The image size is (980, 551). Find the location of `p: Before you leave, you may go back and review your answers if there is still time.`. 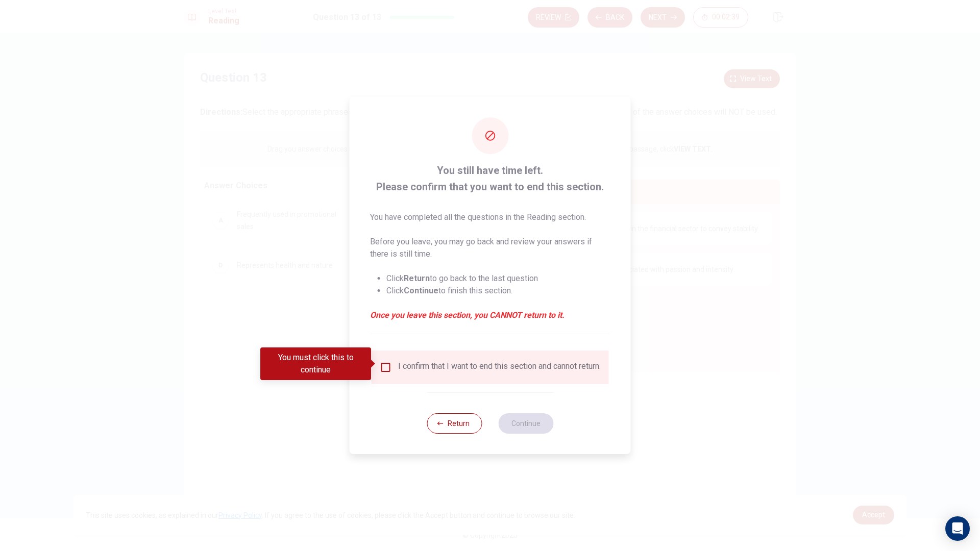

p: Before you leave, you may go back and review your answers if there is still time. is located at coordinates (490, 248).